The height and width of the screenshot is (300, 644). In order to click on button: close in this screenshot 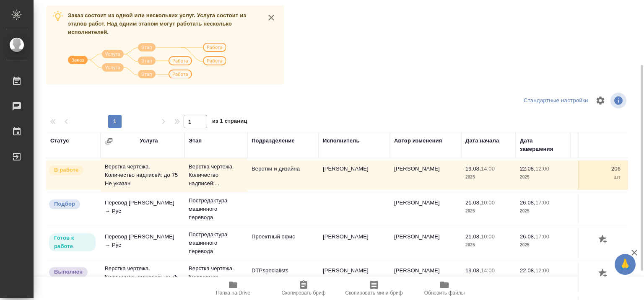, I will do `click(271, 18)`.